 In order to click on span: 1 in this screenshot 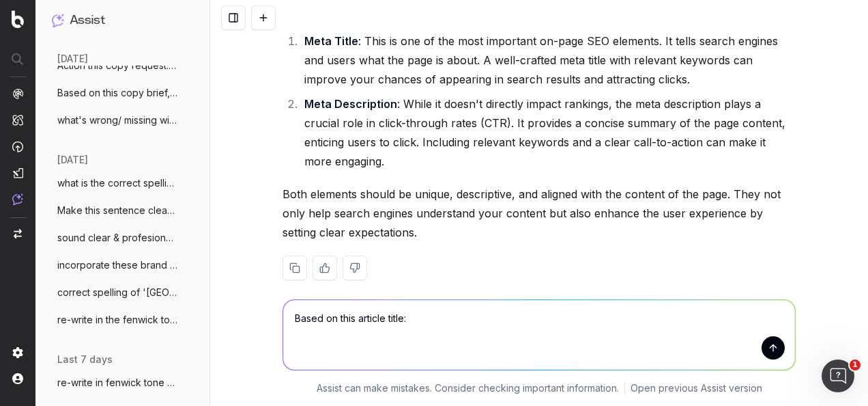, I will do `click(854, 364)`.